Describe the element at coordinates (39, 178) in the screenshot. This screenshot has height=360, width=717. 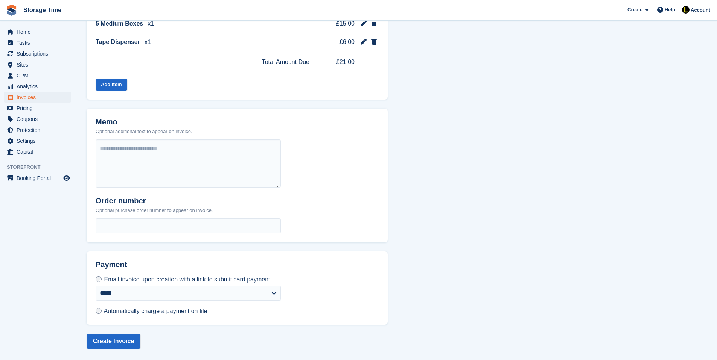
I see `span: Booking Portal` at that location.